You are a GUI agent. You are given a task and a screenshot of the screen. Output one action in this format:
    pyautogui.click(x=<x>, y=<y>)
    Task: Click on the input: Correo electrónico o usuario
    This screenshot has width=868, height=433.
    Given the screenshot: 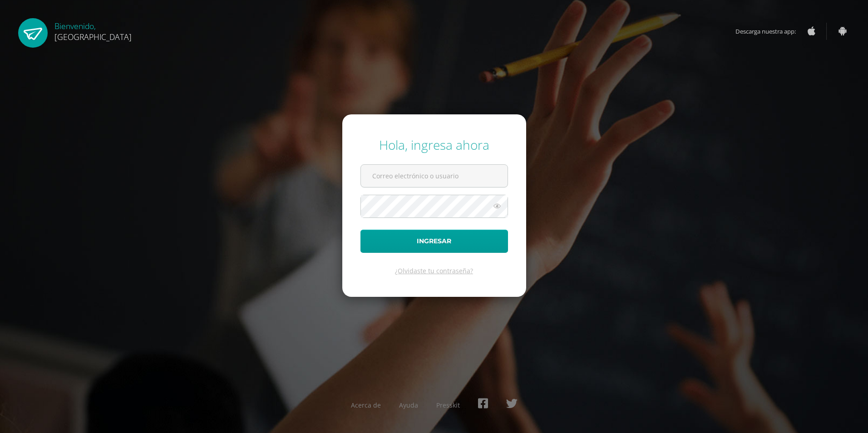 What is the action you would take?
    pyautogui.click(x=434, y=176)
    